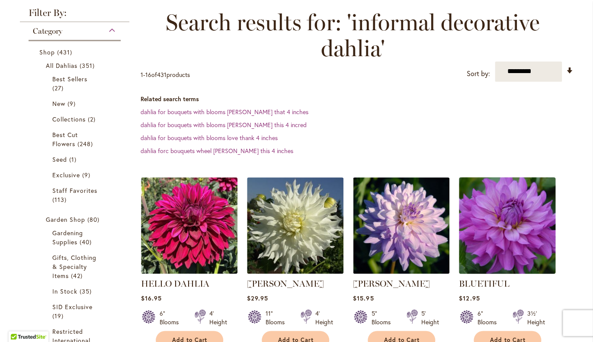 Image resolution: width=593 pixels, height=342 pixels. Describe the element at coordinates (76, 291) in the screenshot. I see `a: In Stock` at that location.